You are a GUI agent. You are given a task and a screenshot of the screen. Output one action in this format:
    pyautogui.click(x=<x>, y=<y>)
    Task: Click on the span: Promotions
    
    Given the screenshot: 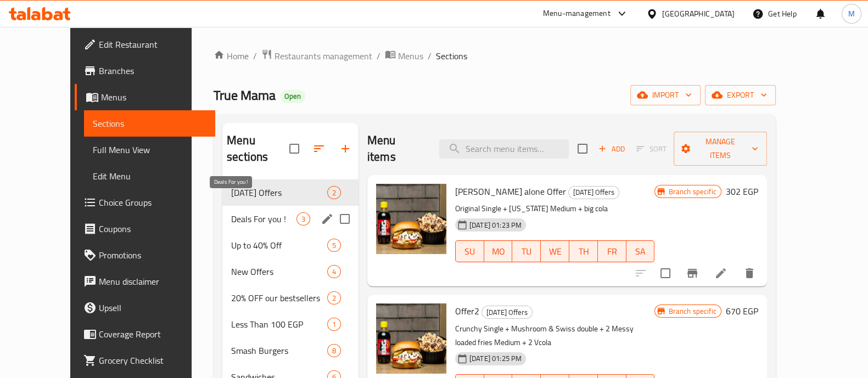 What is the action you would take?
    pyautogui.click(x=152, y=255)
    